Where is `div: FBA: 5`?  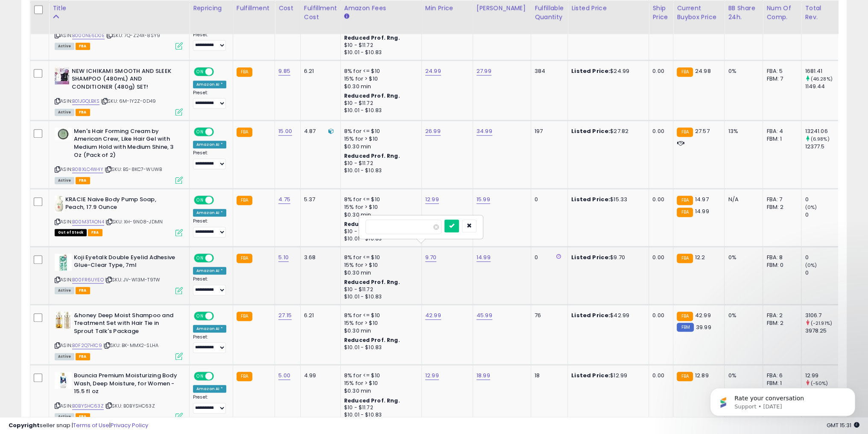
div: FBA: 5 is located at coordinates (781, 71).